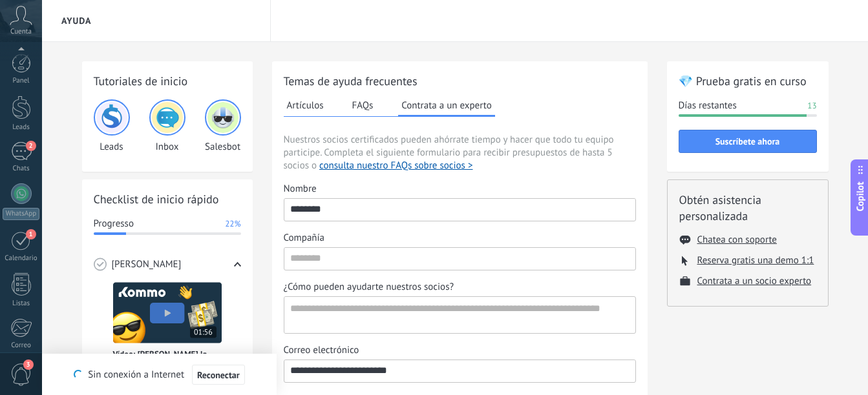  What do you see at coordinates (459, 258) in the screenshot?
I see `input: Compañía` at bounding box center [459, 258].